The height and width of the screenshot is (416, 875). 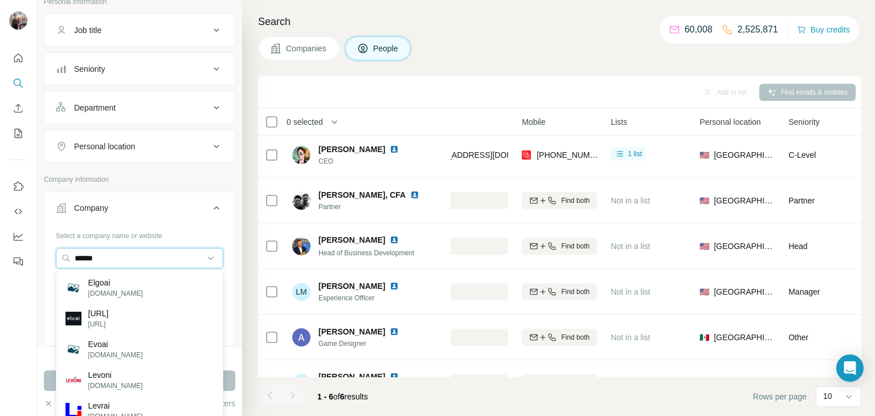 What do you see at coordinates (18, 236) in the screenshot?
I see `button: Dashboard` at bounding box center [18, 236].